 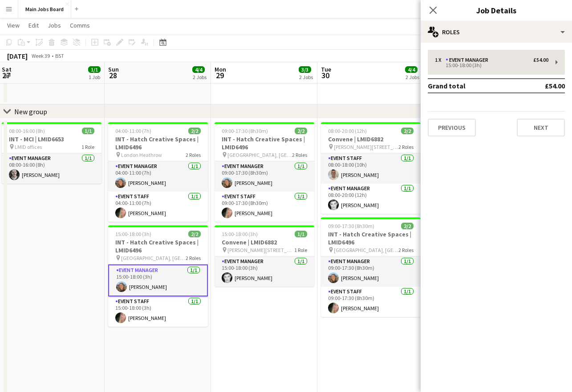 I want to click on span: Sun, so click(x=114, y=69).